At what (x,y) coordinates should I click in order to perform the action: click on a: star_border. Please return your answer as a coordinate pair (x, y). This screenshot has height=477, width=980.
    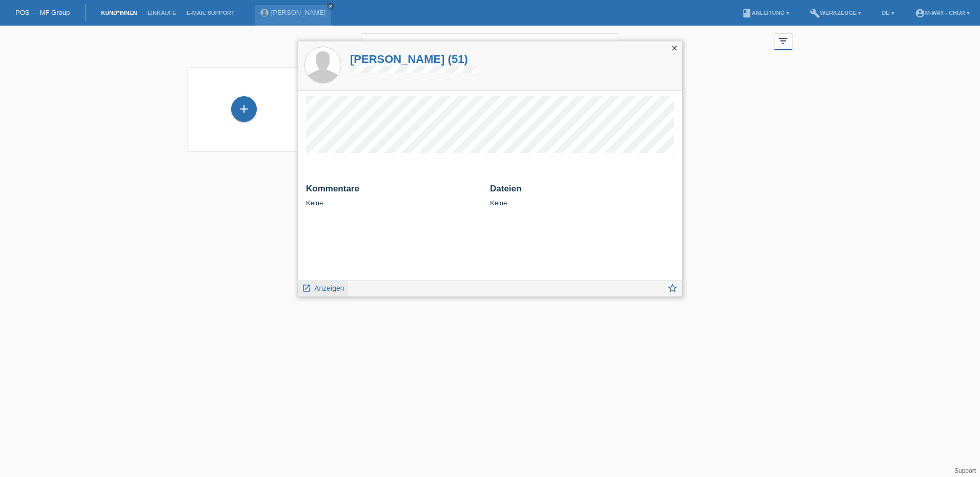
    Looking at the image, I should click on (672, 289).